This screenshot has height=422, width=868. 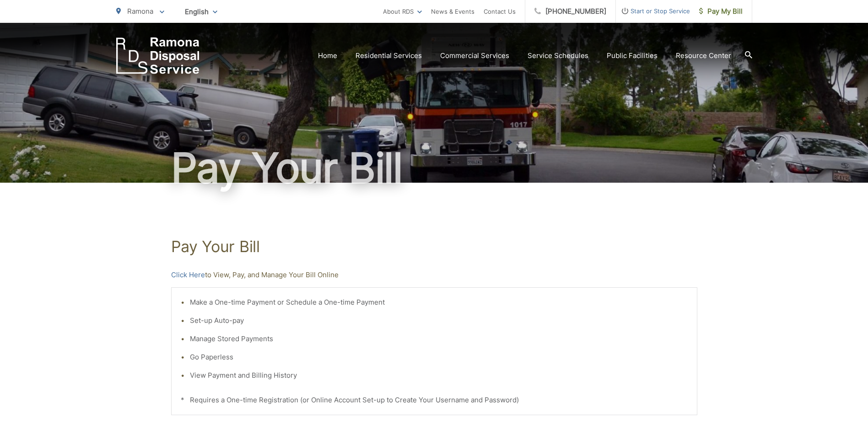 What do you see at coordinates (402, 11) in the screenshot?
I see `a: About RDS` at bounding box center [402, 11].